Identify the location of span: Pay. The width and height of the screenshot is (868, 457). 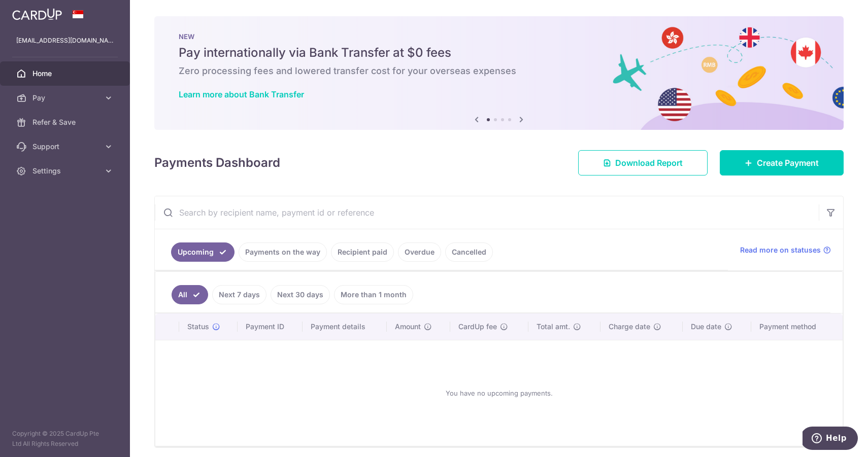
(66, 98).